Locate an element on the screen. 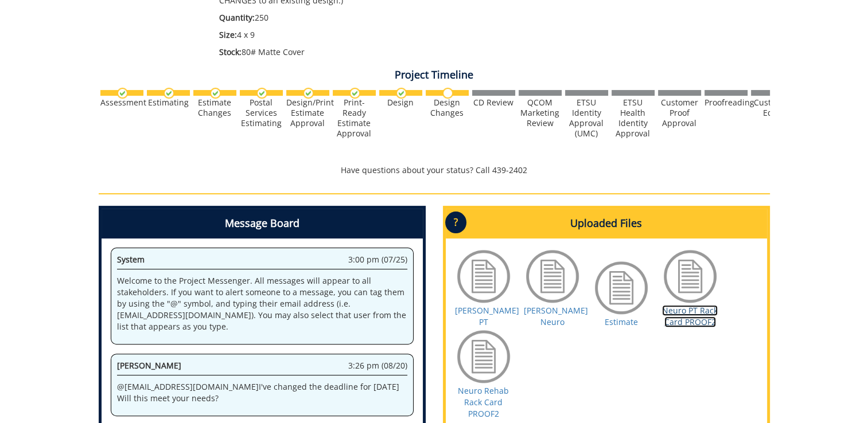 The width and height of the screenshot is (868, 423). div: Customer Edits is located at coordinates (772, 108).